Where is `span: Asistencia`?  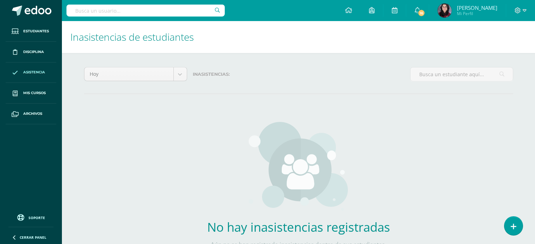 span: Asistencia is located at coordinates (34, 72).